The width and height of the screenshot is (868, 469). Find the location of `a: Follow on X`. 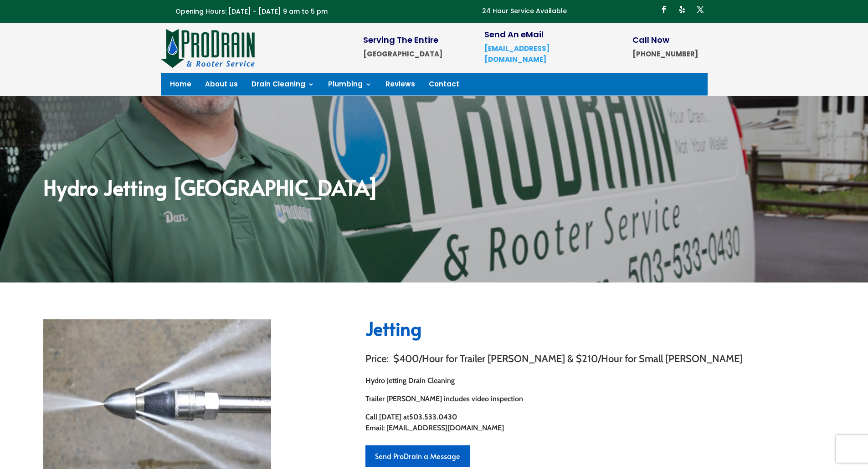

a: Follow on X is located at coordinates (700, 10).